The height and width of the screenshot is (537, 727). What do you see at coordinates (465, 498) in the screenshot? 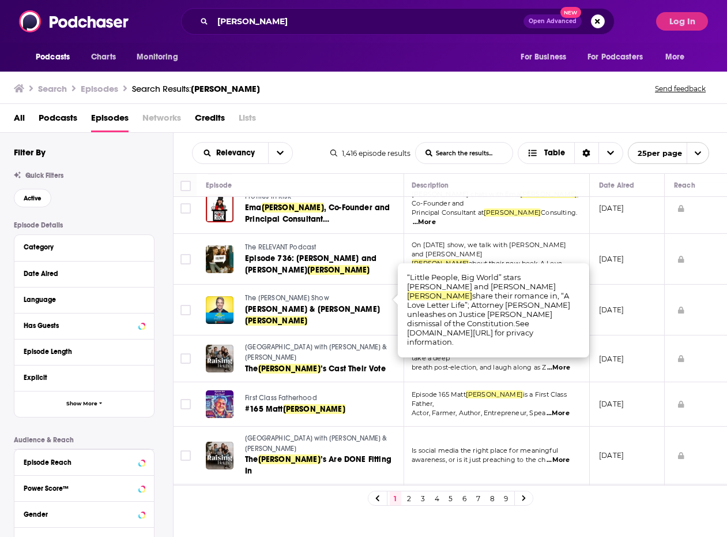
I see `a: 6` at bounding box center [465, 498].